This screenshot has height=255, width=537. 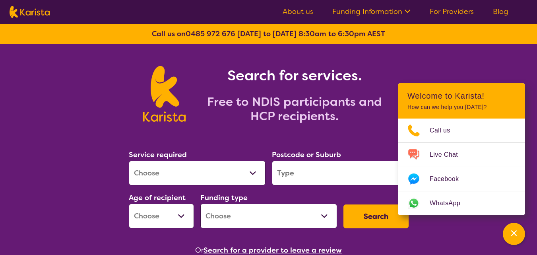 What do you see at coordinates (462, 149) in the screenshot?
I see `div: Channel Menu` at bounding box center [462, 149].